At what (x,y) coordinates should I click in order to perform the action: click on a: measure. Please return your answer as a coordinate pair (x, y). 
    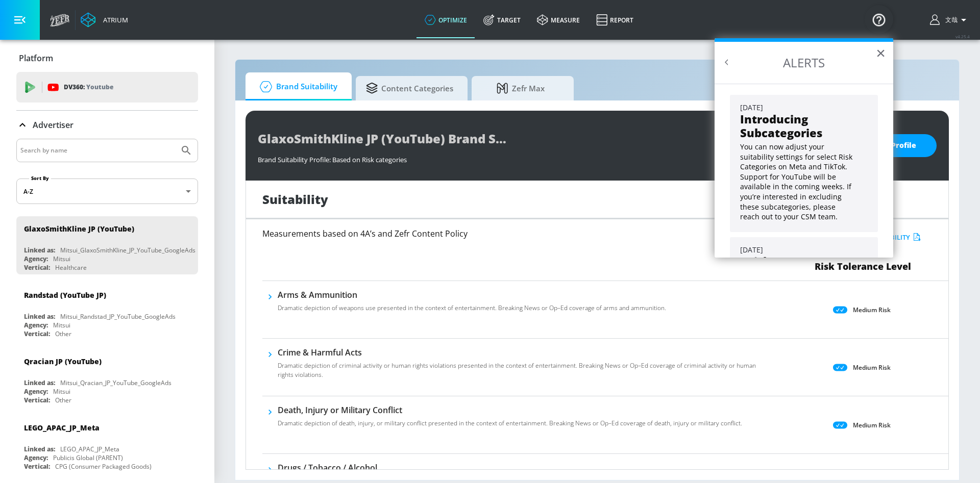
    Looking at the image, I should click on (558, 20).